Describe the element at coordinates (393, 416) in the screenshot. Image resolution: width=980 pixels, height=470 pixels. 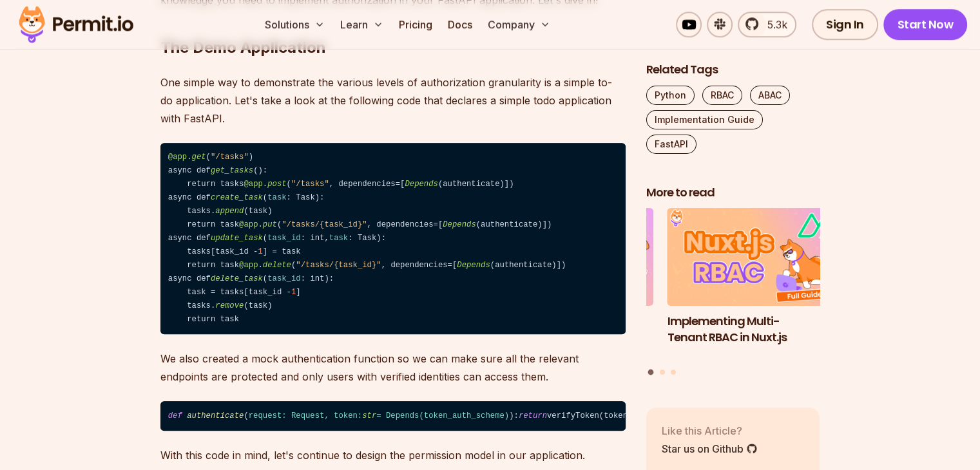
I see `code: ( ): verifyToken(token)` at that location.